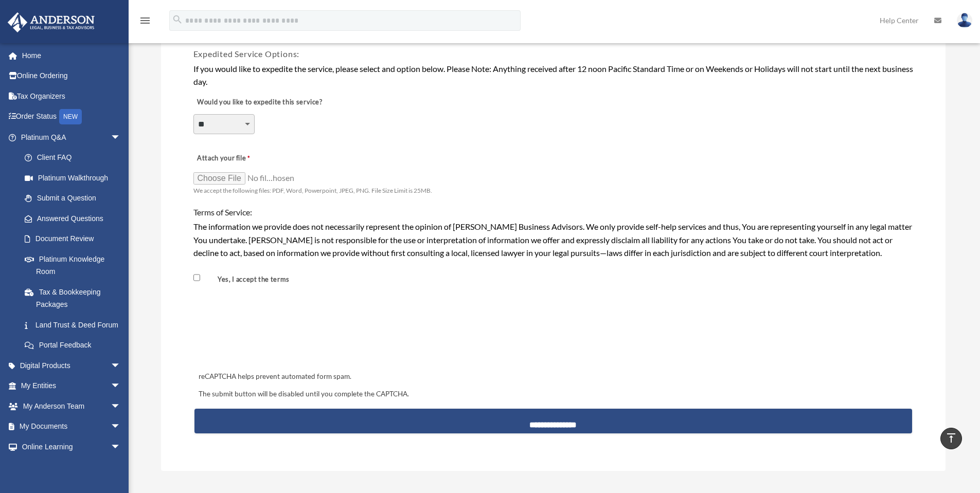 Image resolution: width=980 pixels, height=493 pixels. Describe the element at coordinates (76, 325) in the screenshot. I see `a: Land Trust & Deed Forum` at that location.